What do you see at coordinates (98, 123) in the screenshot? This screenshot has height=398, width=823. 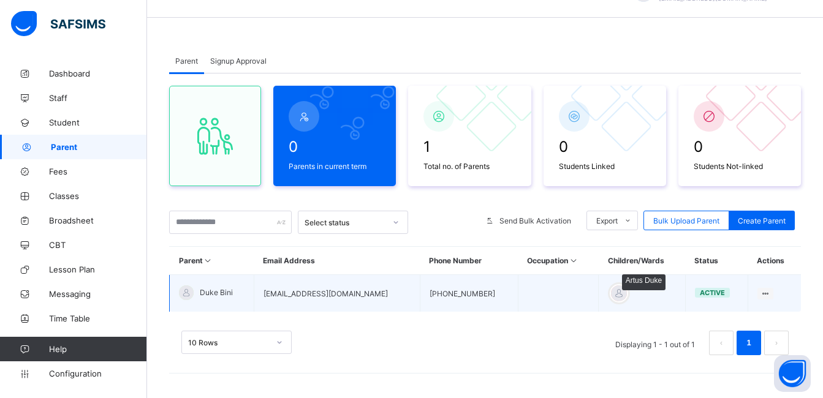 I see `span: Student` at bounding box center [98, 123].